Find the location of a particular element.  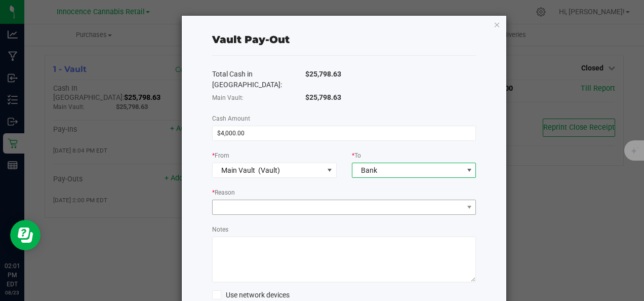

span: (Vault) is located at coordinates (269, 170).